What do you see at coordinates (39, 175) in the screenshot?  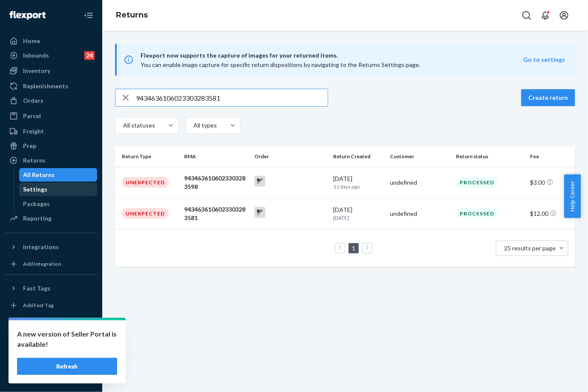 I see `div: All Returns` at bounding box center [39, 175].